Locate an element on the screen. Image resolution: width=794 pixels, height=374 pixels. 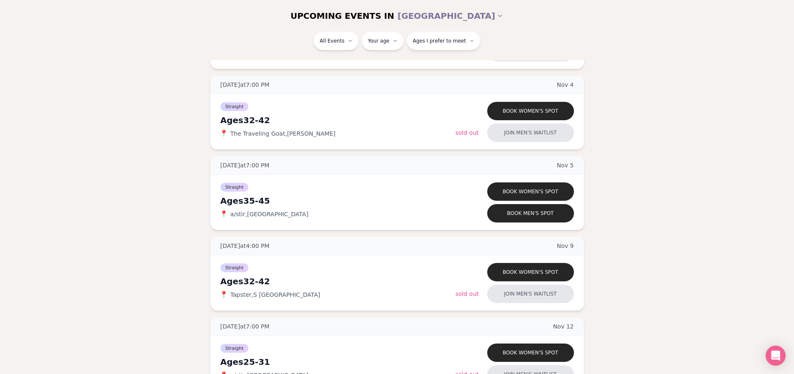
span: All Events is located at coordinates (332, 41).